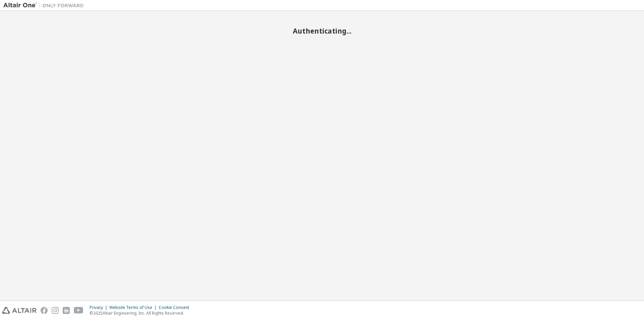 This screenshot has width=644, height=320. I want to click on img: youtube.svg, so click(79, 310).